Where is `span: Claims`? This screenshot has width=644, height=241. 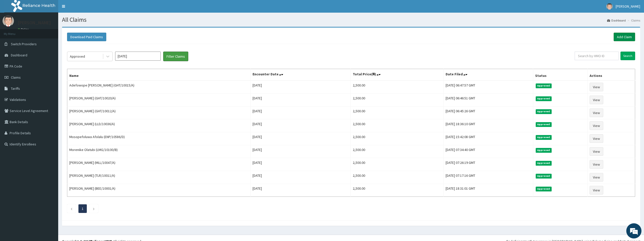
span: Claims is located at coordinates (16, 78).